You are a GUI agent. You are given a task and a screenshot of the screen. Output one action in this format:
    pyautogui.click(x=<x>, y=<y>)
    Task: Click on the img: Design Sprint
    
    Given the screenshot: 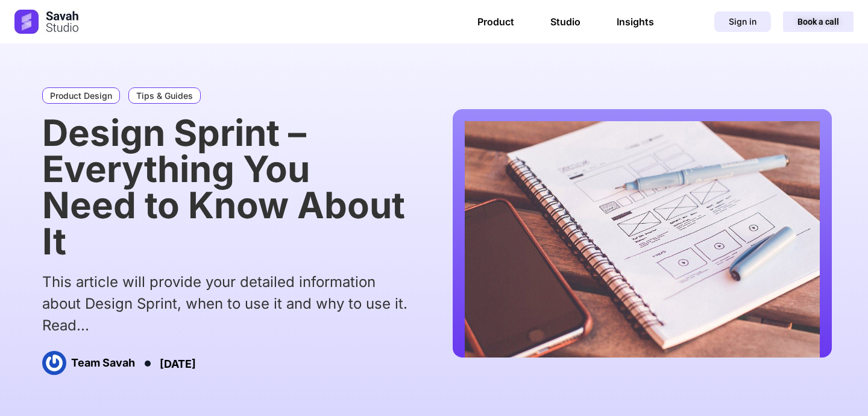 What is the action you would take?
    pyautogui.click(x=642, y=239)
    